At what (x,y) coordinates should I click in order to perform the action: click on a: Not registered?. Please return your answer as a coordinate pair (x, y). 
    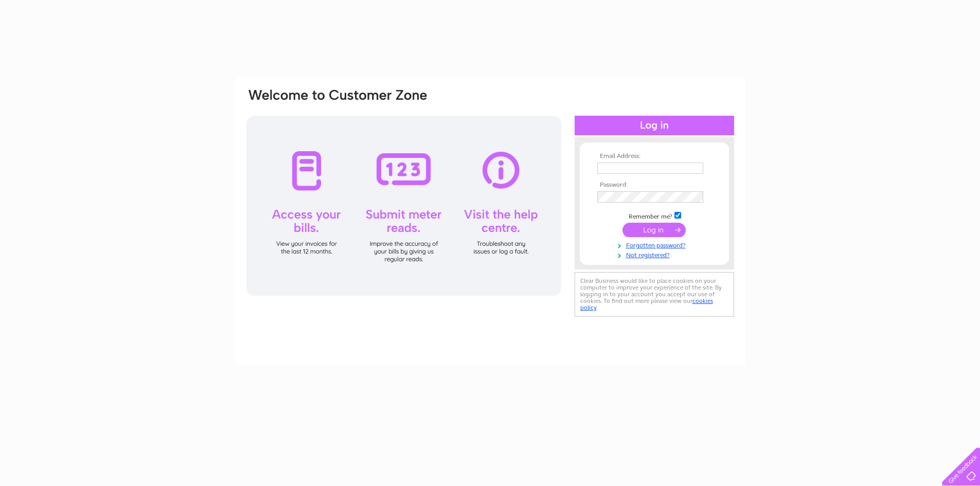
    Looking at the image, I should click on (655, 254).